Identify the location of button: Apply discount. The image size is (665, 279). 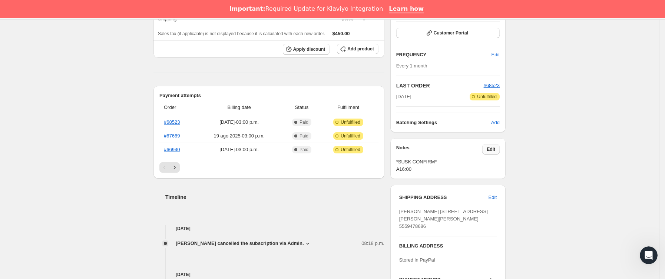
(306, 49).